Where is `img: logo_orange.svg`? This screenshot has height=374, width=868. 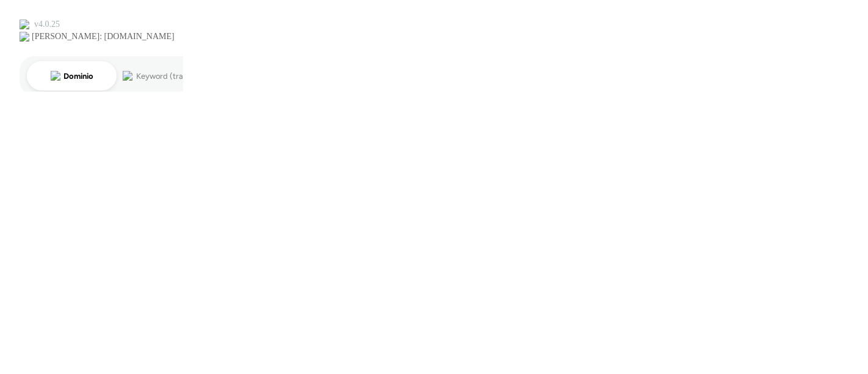
img: logo_orange.svg is located at coordinates (25, 25).